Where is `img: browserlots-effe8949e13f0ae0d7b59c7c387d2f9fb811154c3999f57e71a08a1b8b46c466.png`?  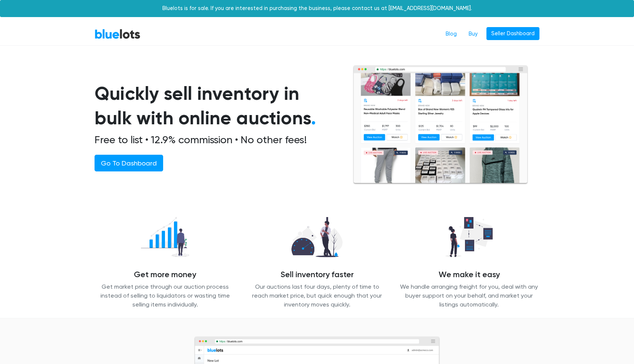
img: browserlots-effe8949e13f0ae0d7b59c7c387d2f9fb811154c3999f57e71a08a1b8b46c466.png is located at coordinates (441, 125).